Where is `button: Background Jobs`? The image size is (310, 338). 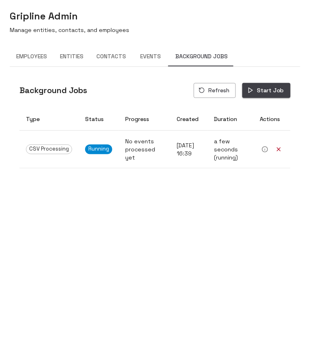
button: Background Jobs is located at coordinates (201, 57).